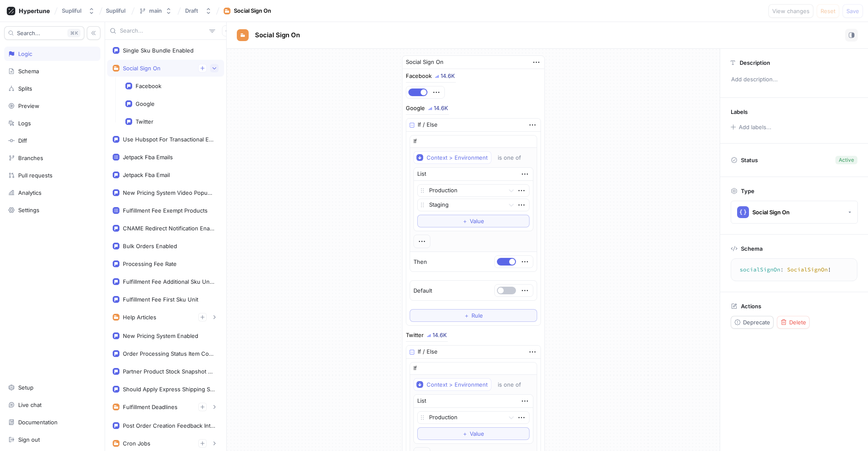 This screenshot has width=868, height=451. What do you see at coordinates (29, 210) in the screenshot?
I see `div: Settings` at bounding box center [29, 210].